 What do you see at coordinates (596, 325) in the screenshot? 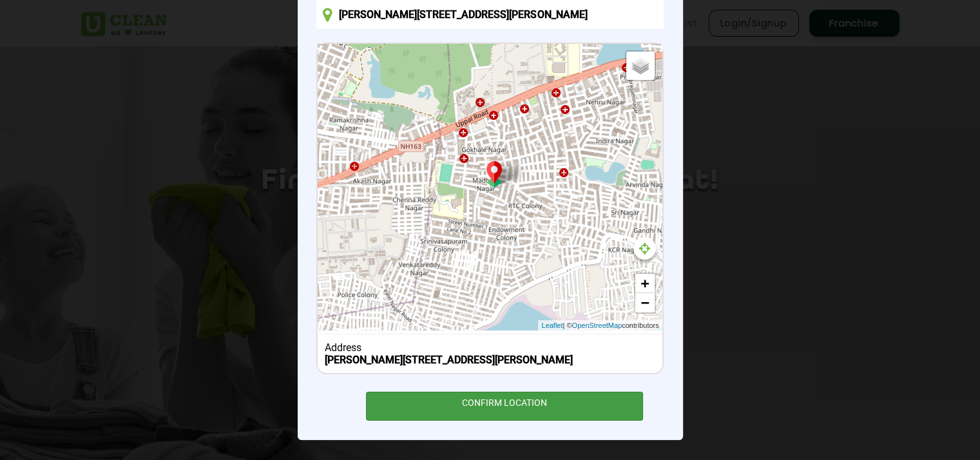
I see `a: OpenStreetMap` at bounding box center [596, 325].